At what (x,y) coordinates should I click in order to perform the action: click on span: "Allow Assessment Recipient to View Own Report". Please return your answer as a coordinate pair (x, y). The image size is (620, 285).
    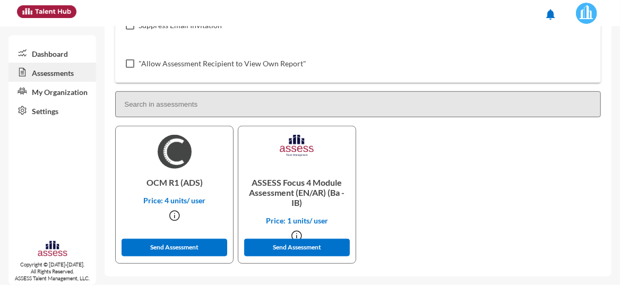
    Looking at the image, I should click on (222, 64).